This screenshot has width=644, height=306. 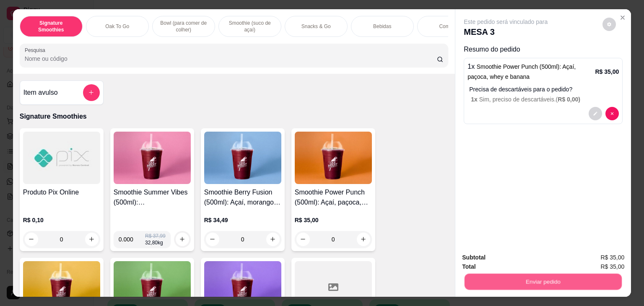 What do you see at coordinates (544, 99) in the screenshot?
I see `p: Sim, preciso de descartáveis. (` at bounding box center [544, 99].